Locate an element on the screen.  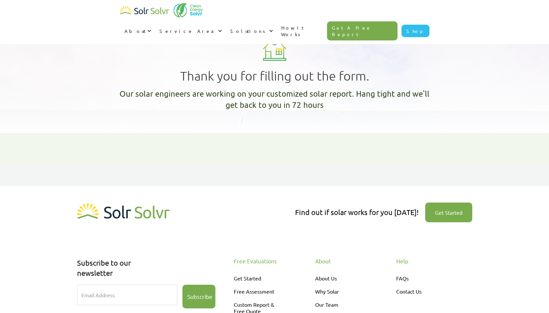
a: Get A Free Report is located at coordinates (362, 31).